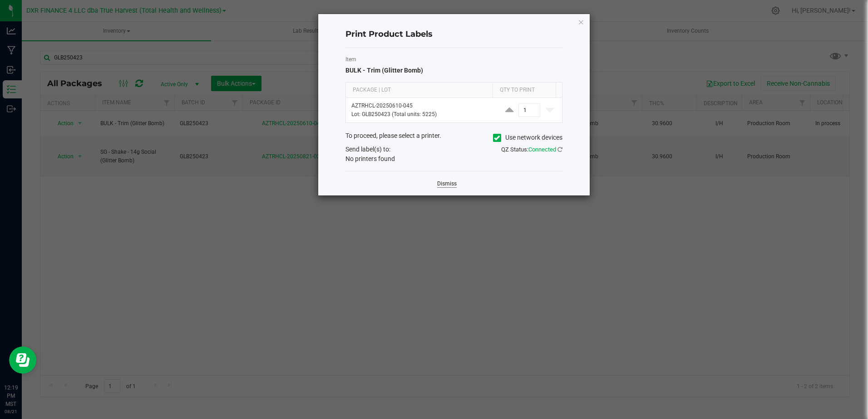 This screenshot has height=419, width=868. What do you see at coordinates (384, 71) in the screenshot?
I see `span: BULK - Trim (Glitter Bomb)` at bounding box center [384, 71].